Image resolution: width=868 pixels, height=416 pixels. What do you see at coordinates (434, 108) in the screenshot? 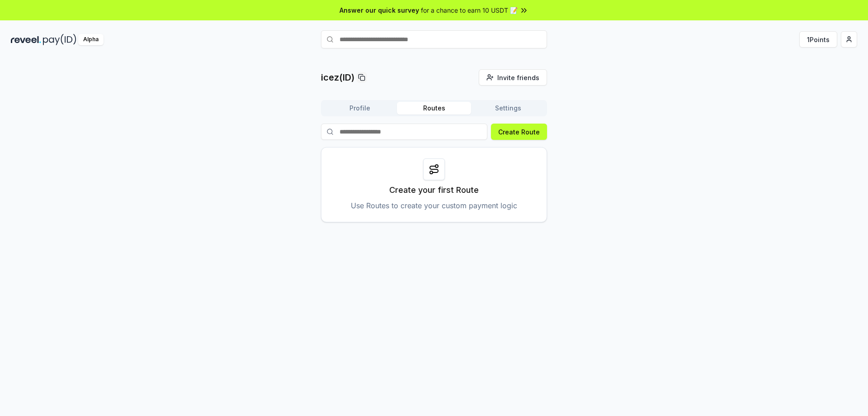
I see `button: Routes` at bounding box center [434, 108].